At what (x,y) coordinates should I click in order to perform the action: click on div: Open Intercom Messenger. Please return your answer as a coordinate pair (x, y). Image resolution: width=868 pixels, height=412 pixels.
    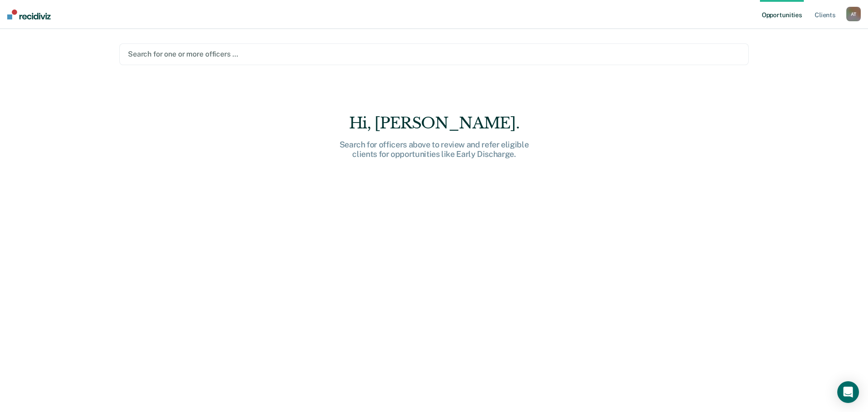
    Looking at the image, I should click on (848, 392).